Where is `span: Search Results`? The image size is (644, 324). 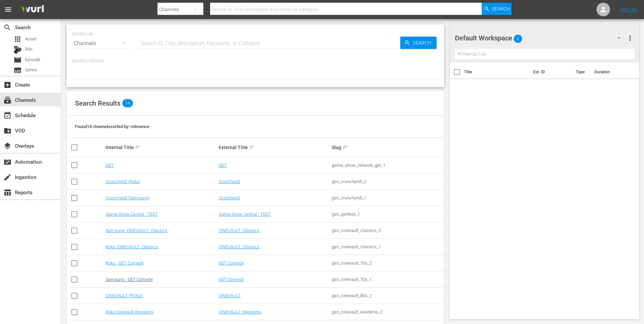
span: Search Results is located at coordinates (98, 103).